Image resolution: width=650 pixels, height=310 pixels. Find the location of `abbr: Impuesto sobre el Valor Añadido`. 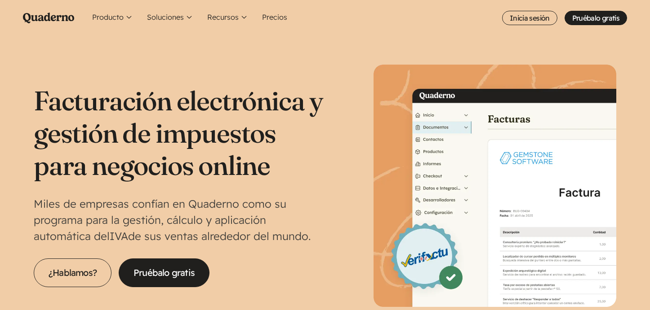

abbr: Impuesto sobre el Valor Añadido is located at coordinates (119, 236).